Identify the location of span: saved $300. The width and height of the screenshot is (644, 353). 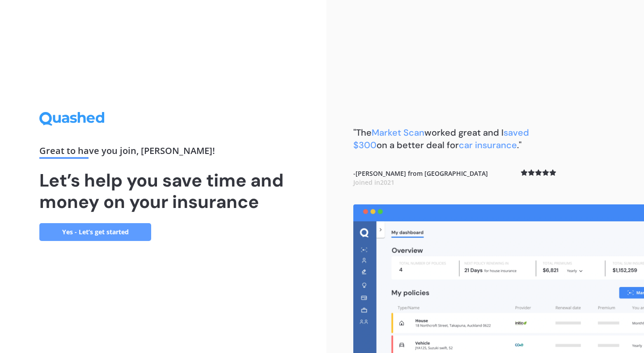
(441, 139).